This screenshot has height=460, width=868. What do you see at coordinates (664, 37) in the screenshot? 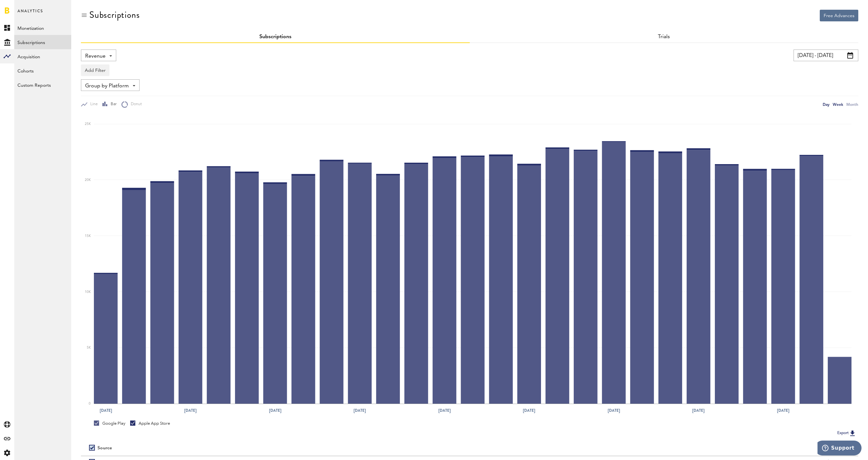
I see `a: Trials` at bounding box center [664, 37].